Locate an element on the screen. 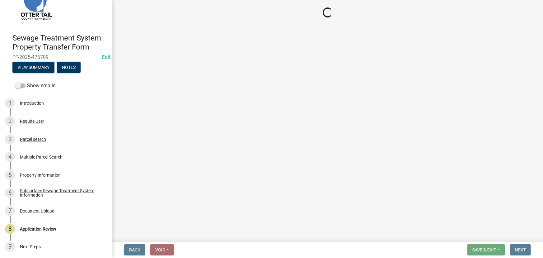  div: Multiple Parcel Search is located at coordinates (41, 157).